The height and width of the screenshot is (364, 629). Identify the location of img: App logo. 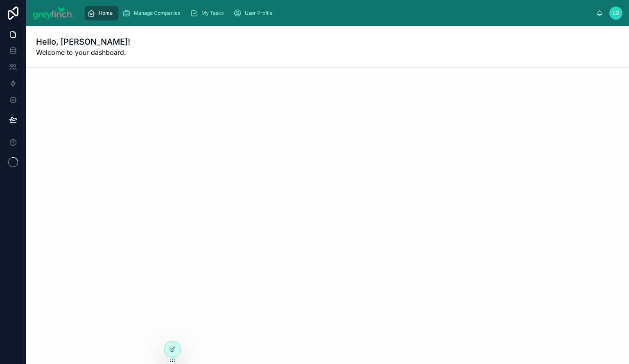
(53, 13).